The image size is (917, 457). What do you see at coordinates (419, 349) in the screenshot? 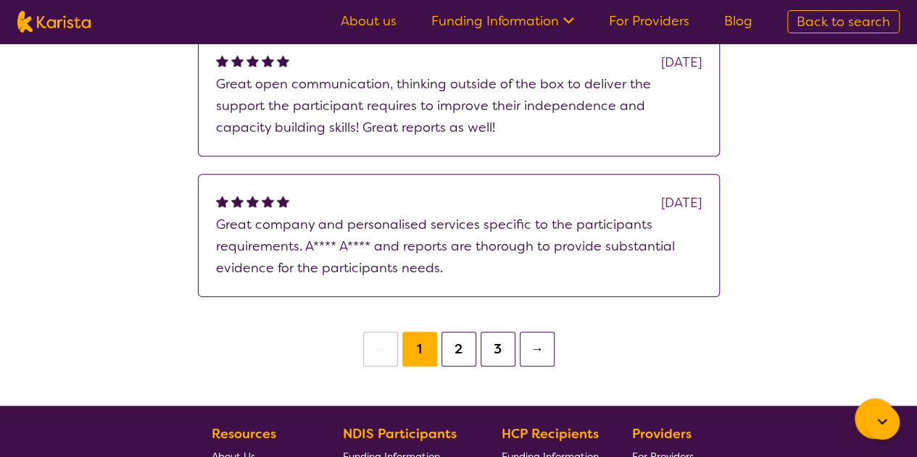
I see `button: 1` at bounding box center [419, 349].